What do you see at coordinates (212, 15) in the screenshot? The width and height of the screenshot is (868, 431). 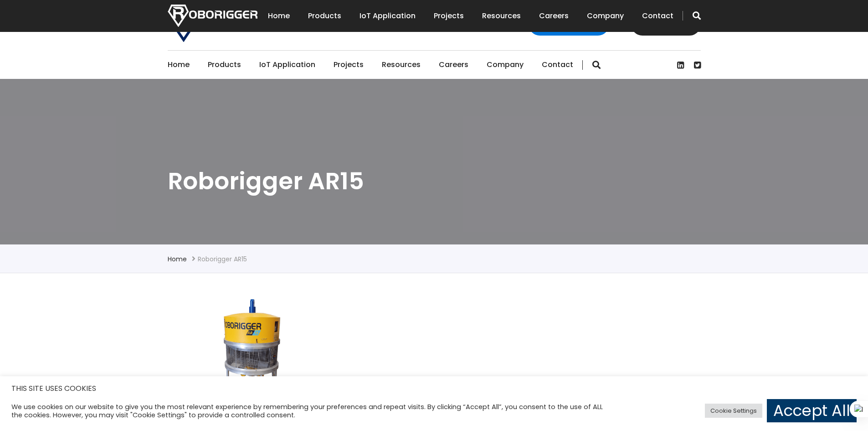 I see `img: Nortech` at bounding box center [212, 15].